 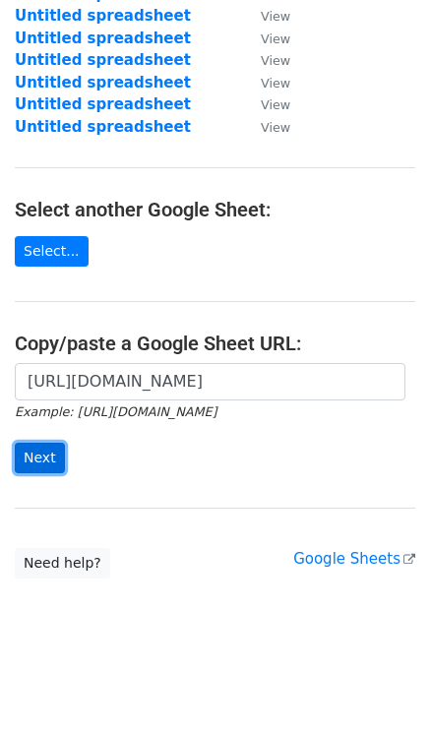 What do you see at coordinates (381, 684) in the screenshot?
I see `div: 聊天小组件` at bounding box center [381, 684].